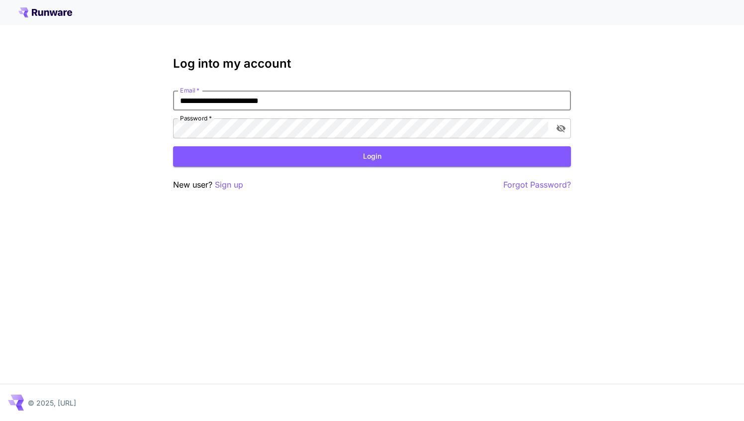 Image resolution: width=744 pixels, height=421 pixels. I want to click on button: Login, so click(372, 156).